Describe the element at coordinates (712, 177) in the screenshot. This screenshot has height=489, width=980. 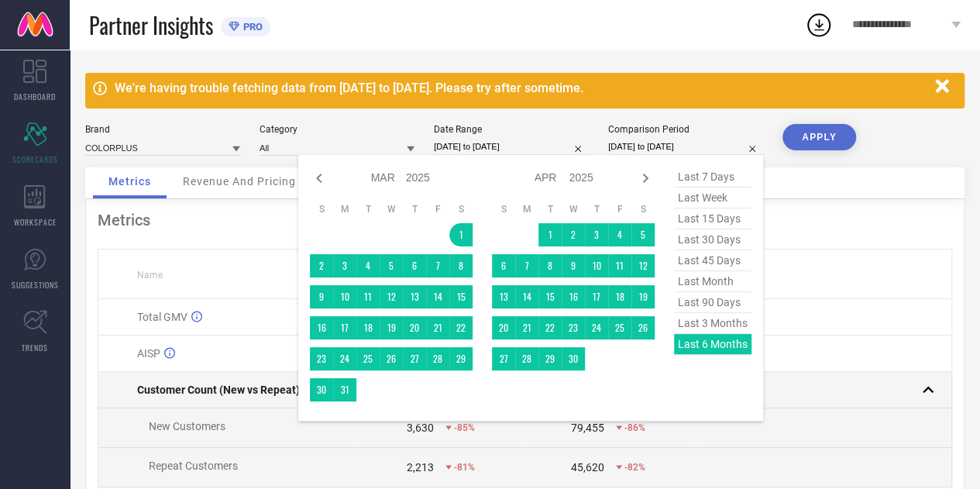
I see `span: last 7 days` at that location.